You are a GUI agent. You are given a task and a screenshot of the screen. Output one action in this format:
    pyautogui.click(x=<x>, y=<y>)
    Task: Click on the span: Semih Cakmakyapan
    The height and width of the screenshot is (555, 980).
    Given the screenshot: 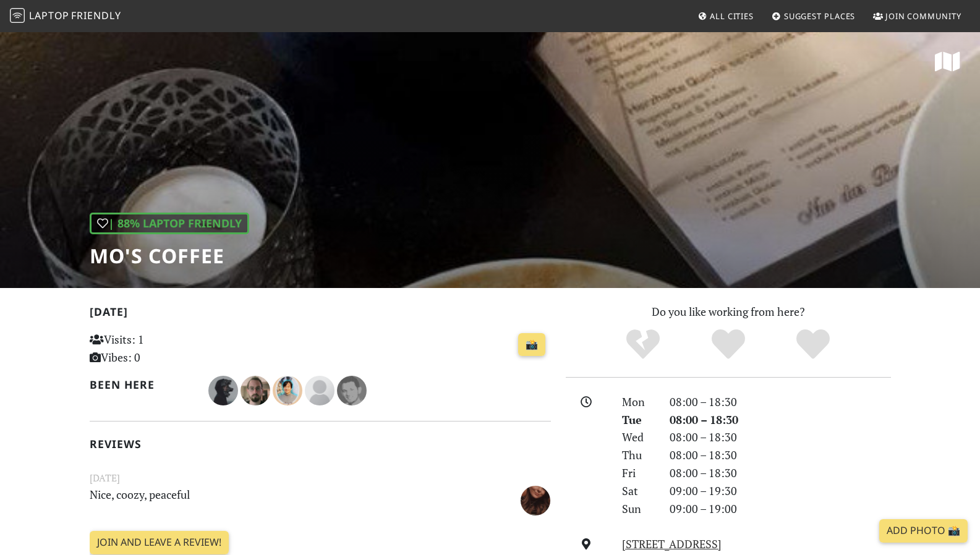 What is the action you would take?
    pyautogui.click(x=320, y=389)
    